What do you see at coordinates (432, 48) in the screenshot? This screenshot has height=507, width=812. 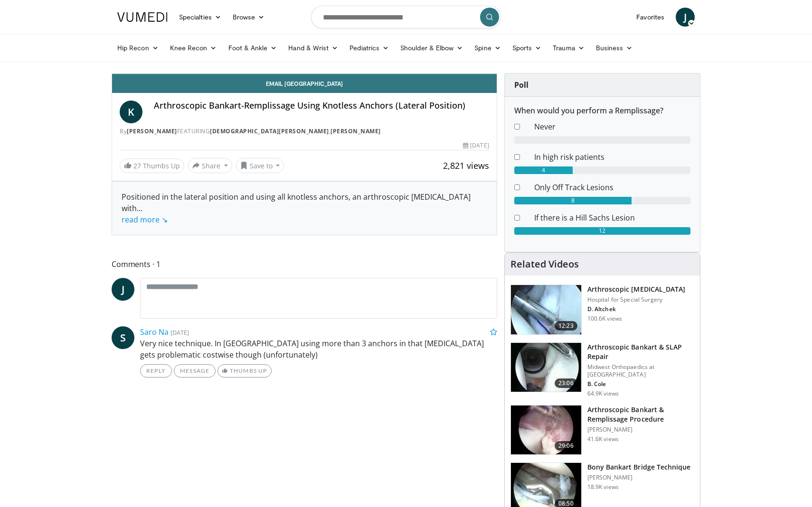 I see `a: Shoulder & Elbow` at bounding box center [432, 48].